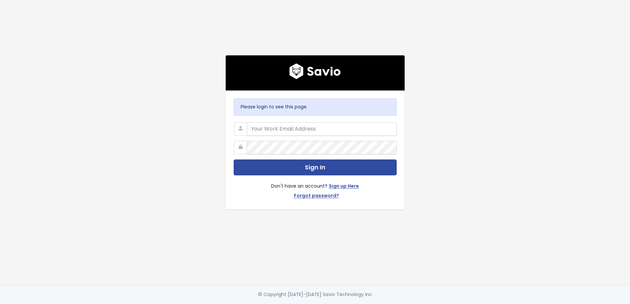 Image resolution: width=630 pixels, height=304 pixels. Describe the element at coordinates (315, 188) in the screenshot. I see `div: Don't have an account?` at that location.